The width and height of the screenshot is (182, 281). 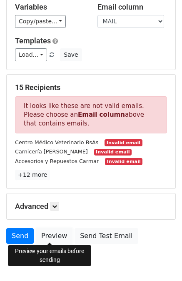 I want to click on a: Copy/paste..., so click(x=41, y=21).